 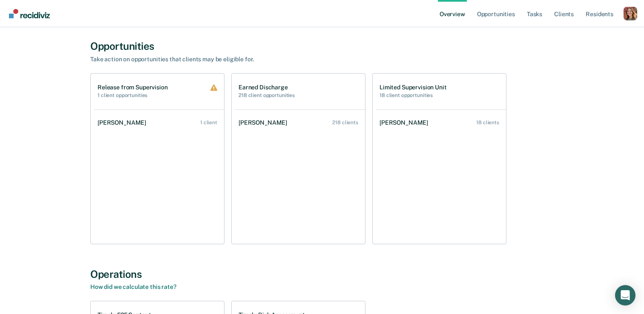 I want to click on h1: Earned Discharge, so click(x=267, y=87).